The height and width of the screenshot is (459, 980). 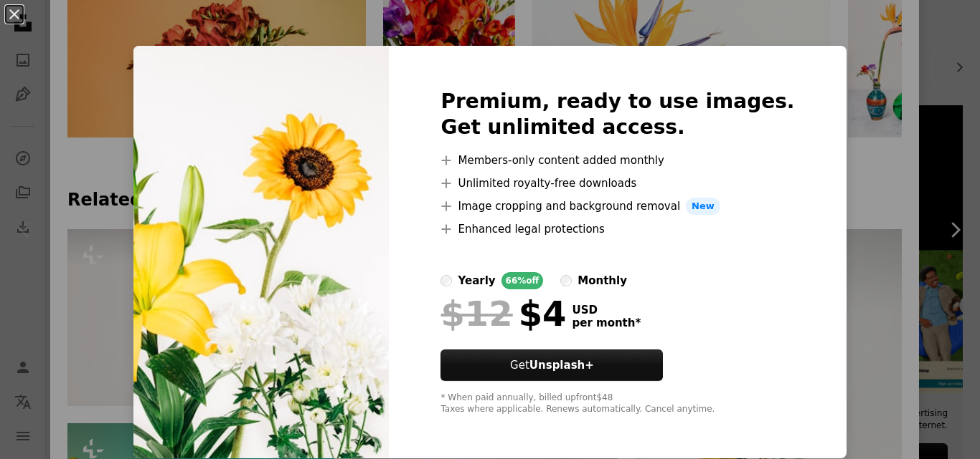 What do you see at coordinates (503, 314) in the screenshot?
I see `div: $4` at bounding box center [503, 314].